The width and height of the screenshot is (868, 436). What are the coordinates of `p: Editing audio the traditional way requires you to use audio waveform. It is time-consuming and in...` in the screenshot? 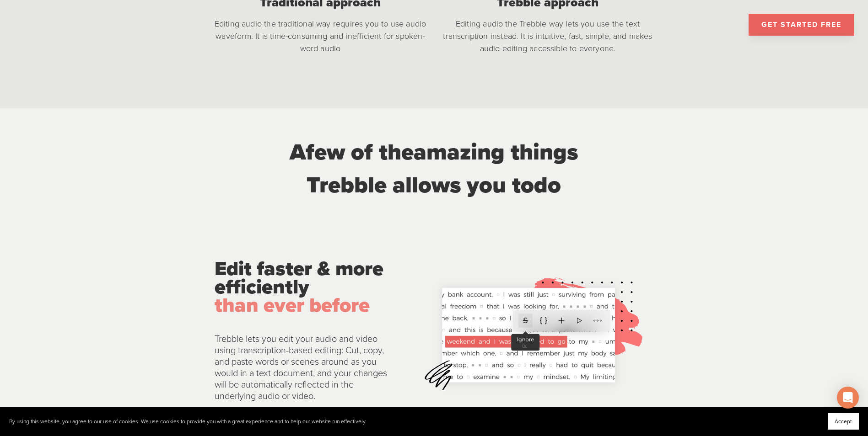 It's located at (321, 37).